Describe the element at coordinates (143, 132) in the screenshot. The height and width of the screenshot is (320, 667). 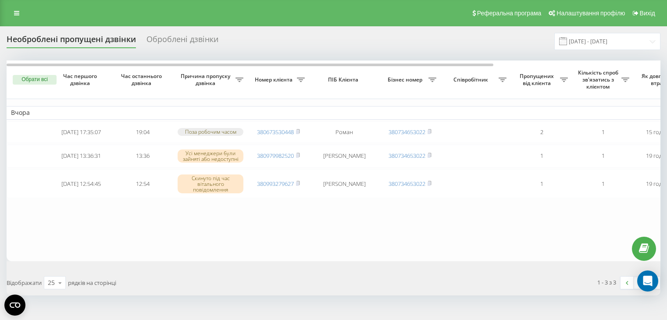
I see `td: 19:04` at that location.